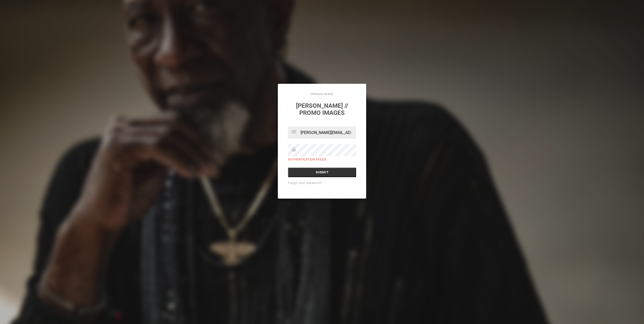 The width and height of the screenshot is (644, 324). I want to click on a: Forgot your password?, so click(305, 183).